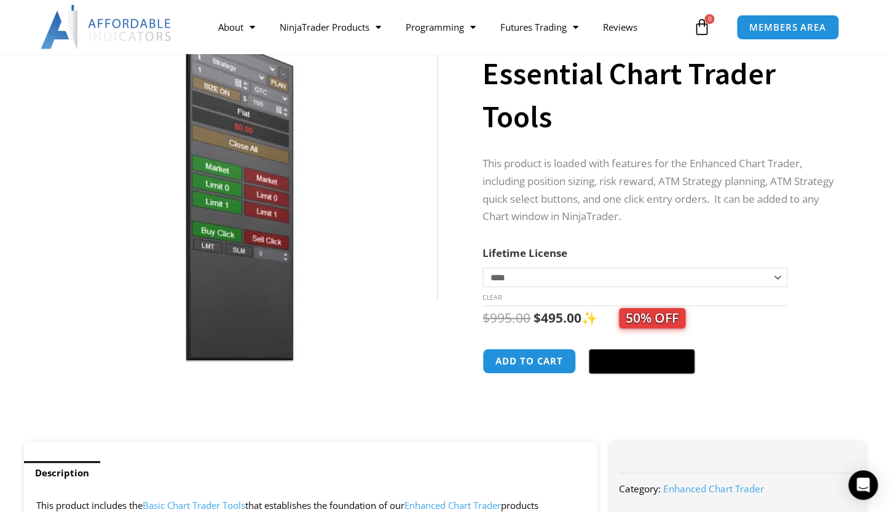 The width and height of the screenshot is (890, 512). What do you see at coordinates (330, 27) in the screenshot?
I see `a: NinjaTrader Products` at bounding box center [330, 27].